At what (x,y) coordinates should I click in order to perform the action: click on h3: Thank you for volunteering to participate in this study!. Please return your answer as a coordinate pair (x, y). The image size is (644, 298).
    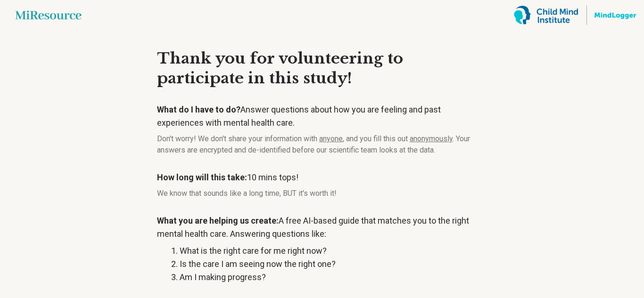
    Looking at the image, I should click on (322, 68).